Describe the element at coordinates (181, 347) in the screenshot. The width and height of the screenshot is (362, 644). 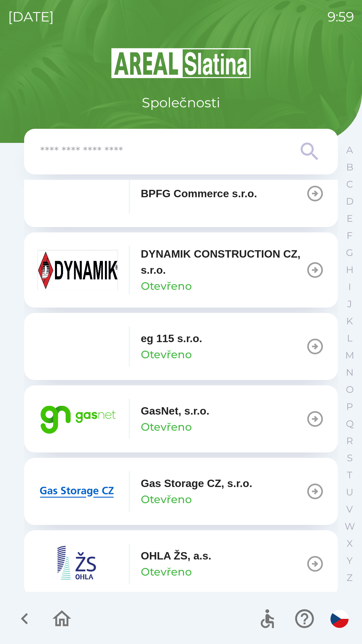
I see `button: eg 115 s.r.o.Otevřeno` at that location.